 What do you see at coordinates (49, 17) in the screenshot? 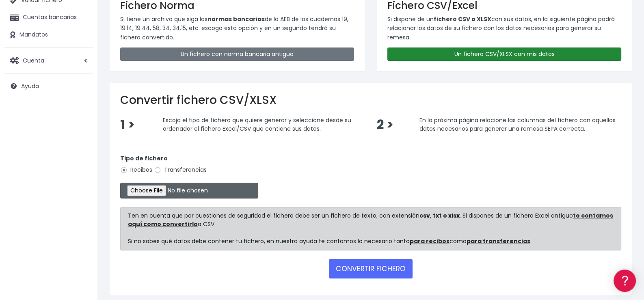
I see `a: Cuentas bancarias` at bounding box center [49, 17].